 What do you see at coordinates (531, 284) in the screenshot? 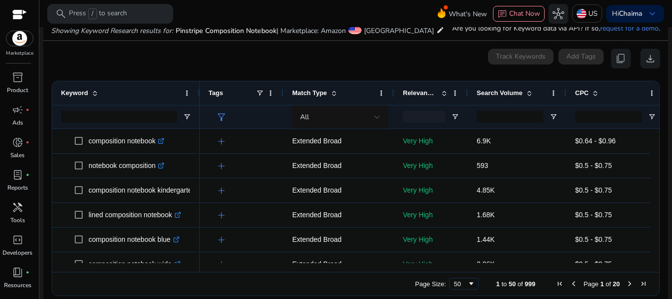
I see `span: 999` at bounding box center [531, 284].